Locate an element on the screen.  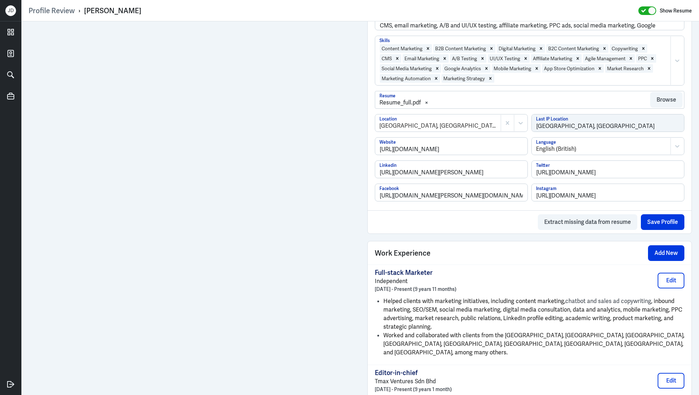
a: Profile Review is located at coordinates (52, 11).